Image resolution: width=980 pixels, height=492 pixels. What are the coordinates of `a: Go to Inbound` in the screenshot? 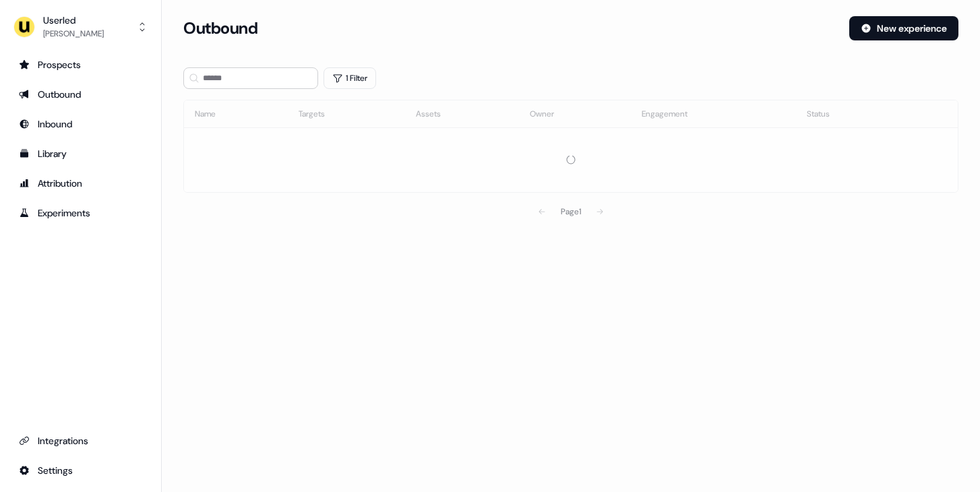 It's located at (80, 124).